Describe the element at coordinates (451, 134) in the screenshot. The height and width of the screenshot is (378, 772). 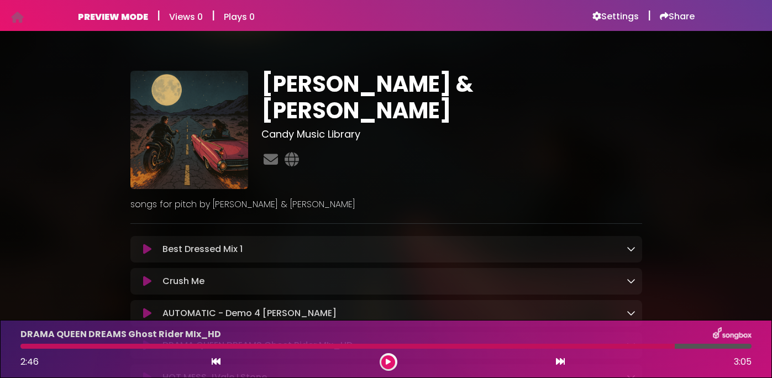
I see `h3: Candy Music Library` at that location.